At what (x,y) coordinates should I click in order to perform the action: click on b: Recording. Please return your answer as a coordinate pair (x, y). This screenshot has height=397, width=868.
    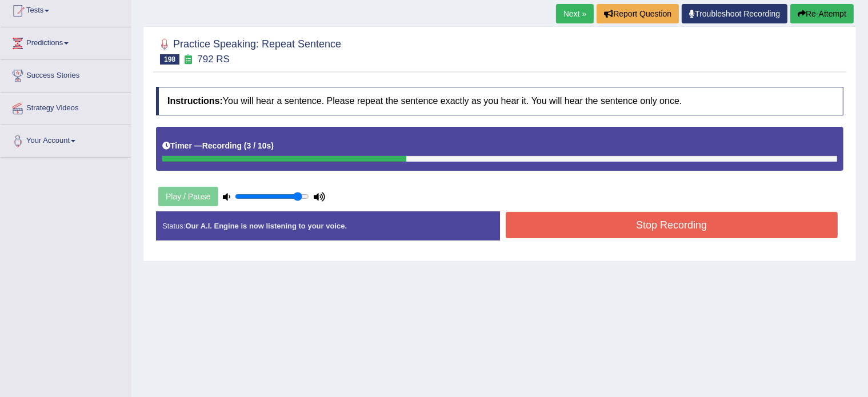
    Looking at the image, I should click on (222, 145).